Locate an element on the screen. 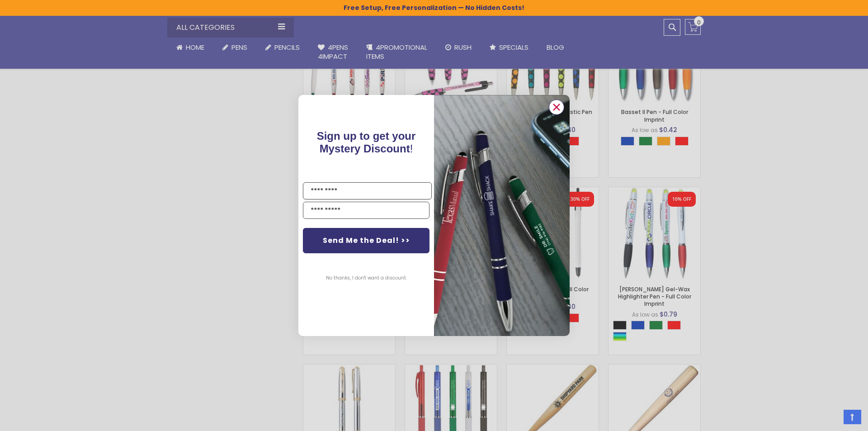 The image size is (868, 431). button: Close dialog is located at coordinates (556, 107).